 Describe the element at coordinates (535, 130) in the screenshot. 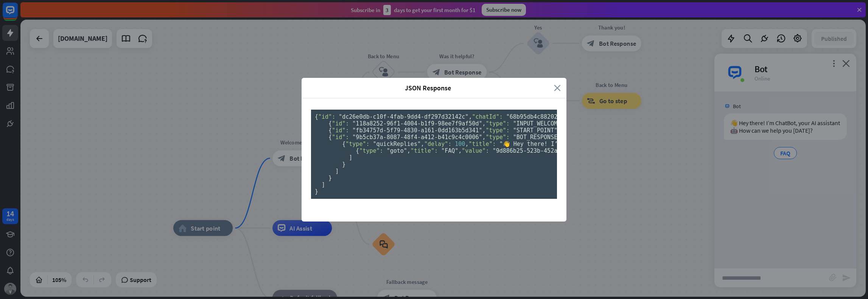

I see `span: "START_POINT"` at that location.